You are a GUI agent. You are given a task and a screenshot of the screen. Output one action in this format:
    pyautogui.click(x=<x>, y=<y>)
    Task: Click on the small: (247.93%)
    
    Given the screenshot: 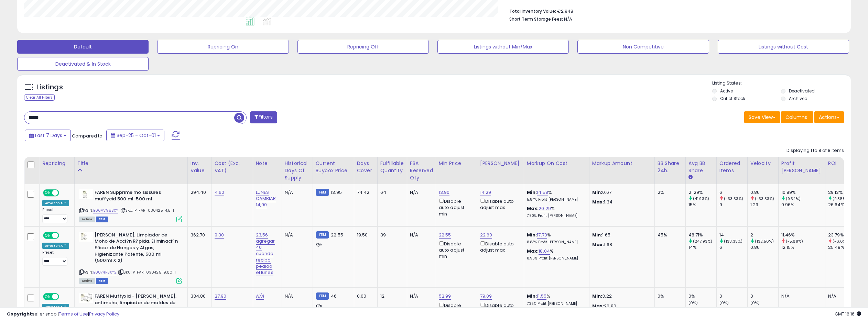 What is the action you would take?
    pyautogui.click(x=703, y=242)
    